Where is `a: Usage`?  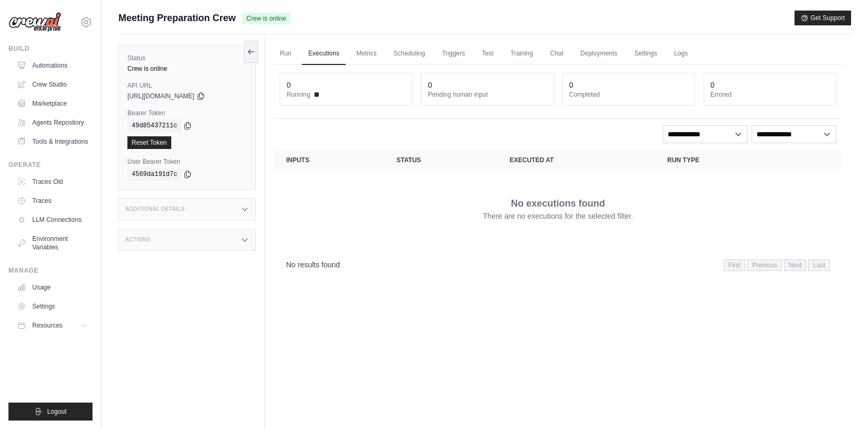 a: Usage is located at coordinates (52, 288).